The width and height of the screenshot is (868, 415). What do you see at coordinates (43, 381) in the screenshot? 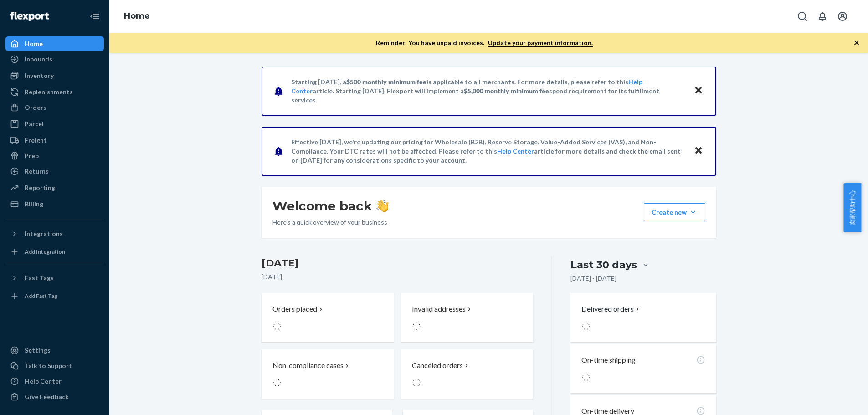
I see `div: Help Center` at bounding box center [43, 381].